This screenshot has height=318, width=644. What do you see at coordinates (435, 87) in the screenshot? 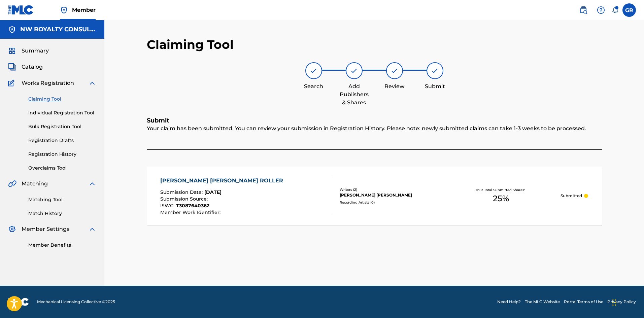
I see `div: Submit` at bounding box center [435, 87].